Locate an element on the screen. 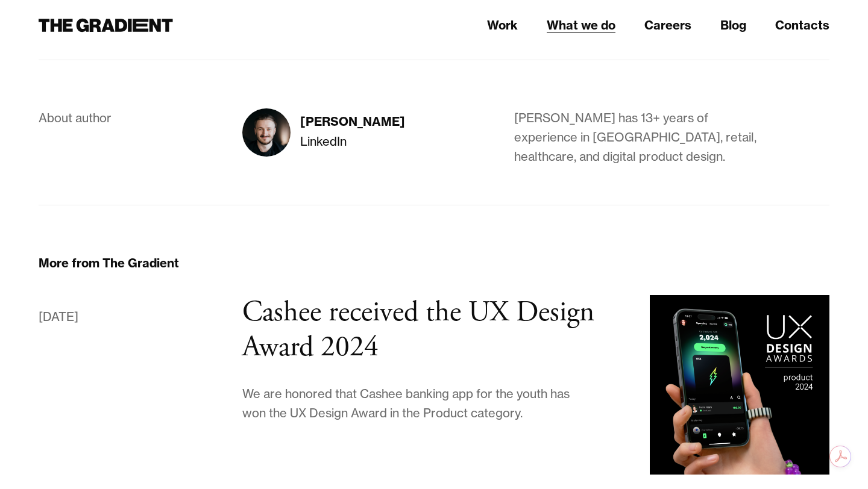 Image resolution: width=868 pixels, height=489 pixels. div: We are honored that Cashee banking app for the youth has won the UX Design Award in the Product c... is located at coordinates (410, 404).